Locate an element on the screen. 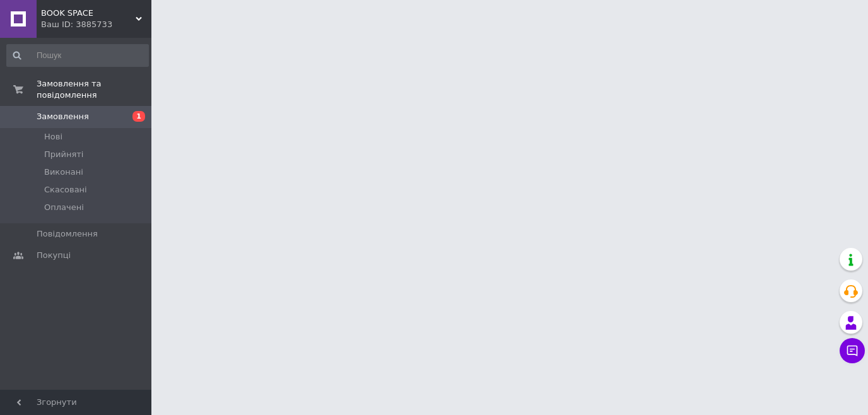  span: Оплачені is located at coordinates (64, 208).